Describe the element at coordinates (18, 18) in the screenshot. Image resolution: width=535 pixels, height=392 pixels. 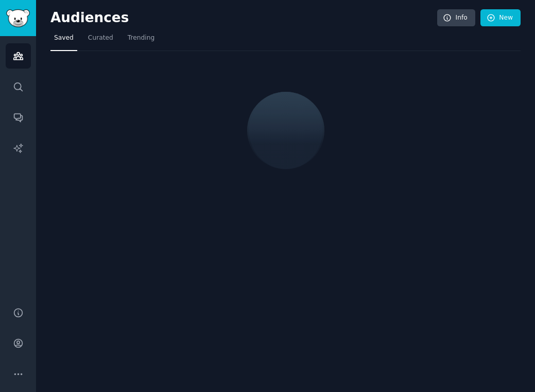
I see `img: GummySearch logo` at that location.